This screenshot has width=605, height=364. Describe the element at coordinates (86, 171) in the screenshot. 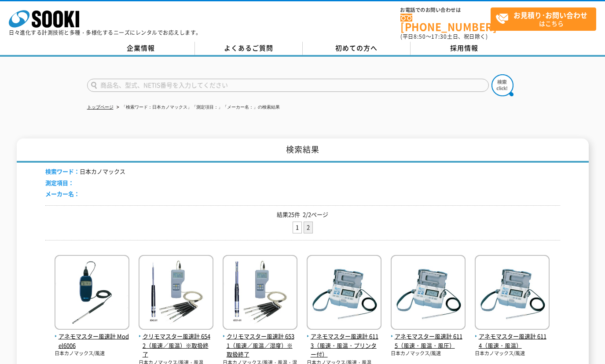

I see `li: 日本カノマックス` at that location.